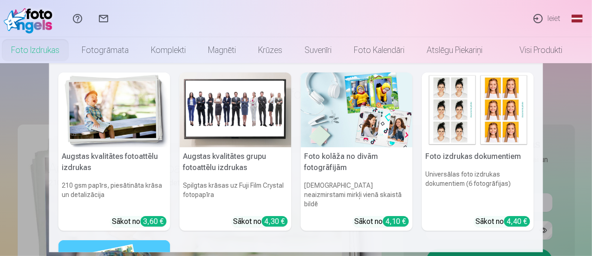 Image resolution: width=592 pixels, height=256 pixels. What do you see at coordinates (114, 151) in the screenshot?
I see `a: Augstas kvalitātes fotoattēlu izdrukasAugstas kvalitātes fotoattēlu izdrukas210 gsm papīrs, piesā...` at bounding box center [114, 151].